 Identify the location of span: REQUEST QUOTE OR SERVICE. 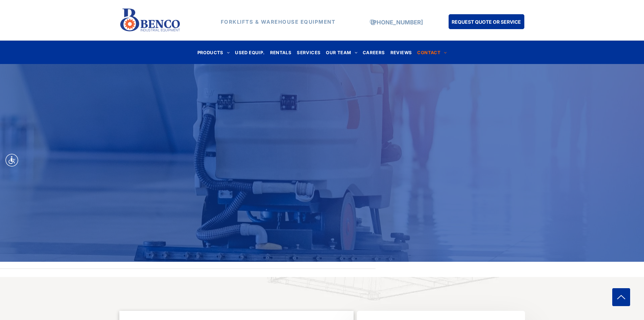
(486, 21).